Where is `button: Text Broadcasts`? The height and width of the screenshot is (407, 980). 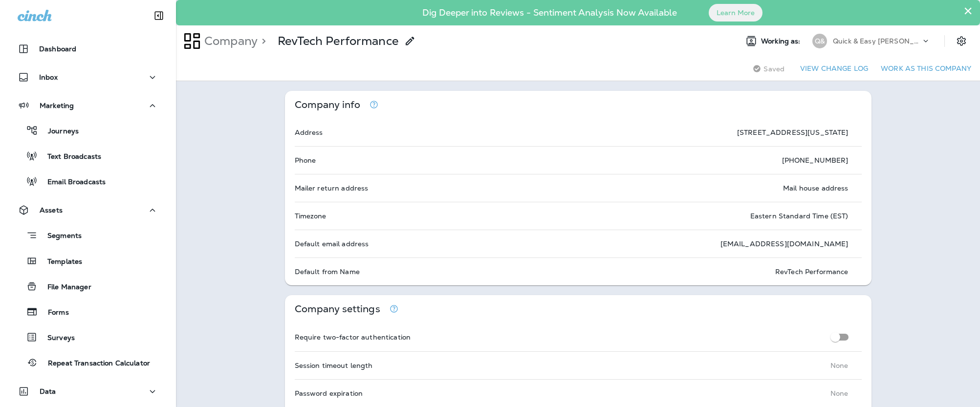
button: Text Broadcasts is located at coordinates (88, 156).